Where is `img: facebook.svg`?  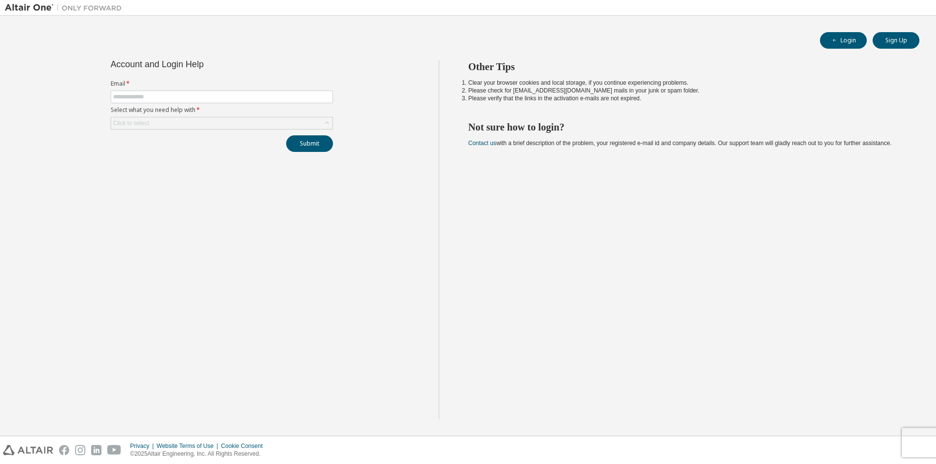
img: facebook.svg is located at coordinates (64, 450).